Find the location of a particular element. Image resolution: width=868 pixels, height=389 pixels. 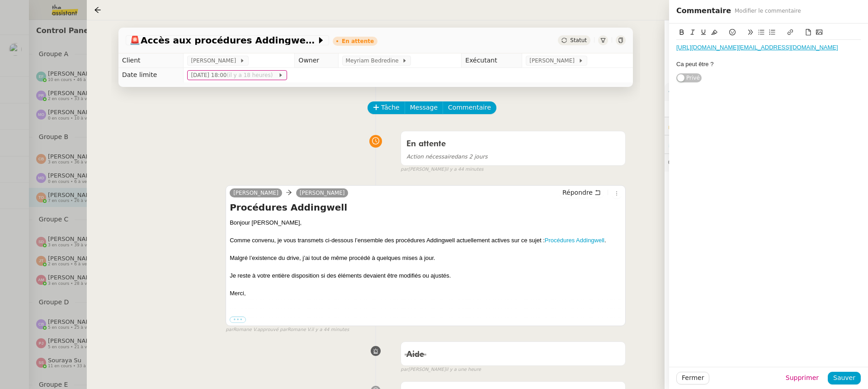

div: 💬Commentaires 3 is located at coordinates (766, 162).